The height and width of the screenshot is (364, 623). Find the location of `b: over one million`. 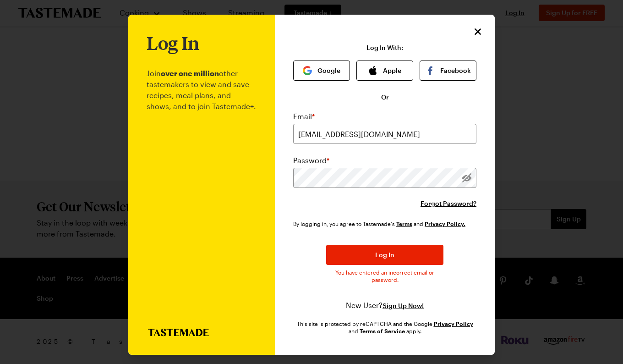

b: over one million is located at coordinates (190, 73).